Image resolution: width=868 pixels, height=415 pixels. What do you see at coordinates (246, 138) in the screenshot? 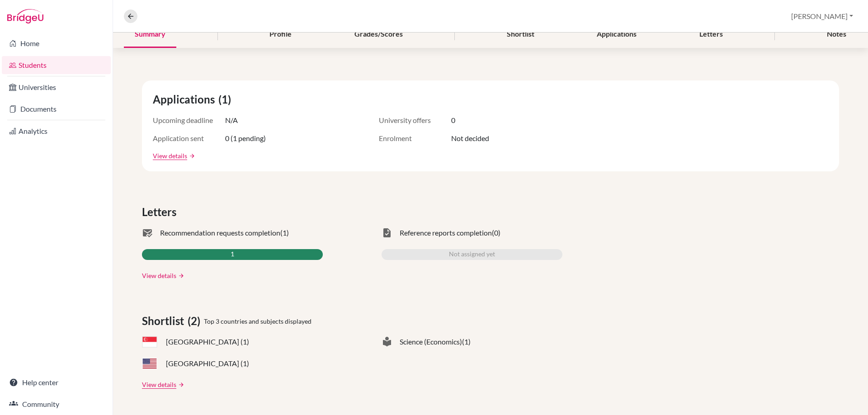
I see `span: 0 (1 pending)` at bounding box center [246, 138].